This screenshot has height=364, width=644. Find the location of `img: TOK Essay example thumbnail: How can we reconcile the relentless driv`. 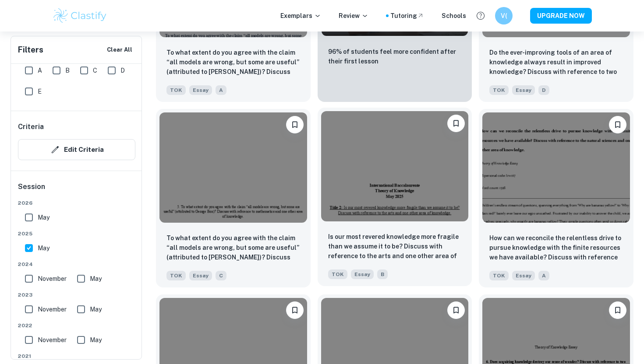

img: TOK Essay example thumbnail: How can we reconcile the relentless driv is located at coordinates (556, 167).